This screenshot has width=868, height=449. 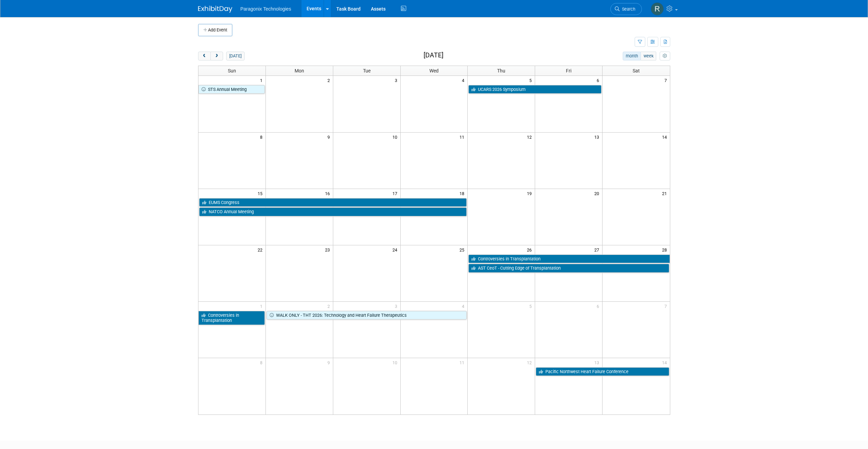 What do you see at coordinates (299, 71) in the screenshot?
I see `span: Mon` at bounding box center [299, 71].